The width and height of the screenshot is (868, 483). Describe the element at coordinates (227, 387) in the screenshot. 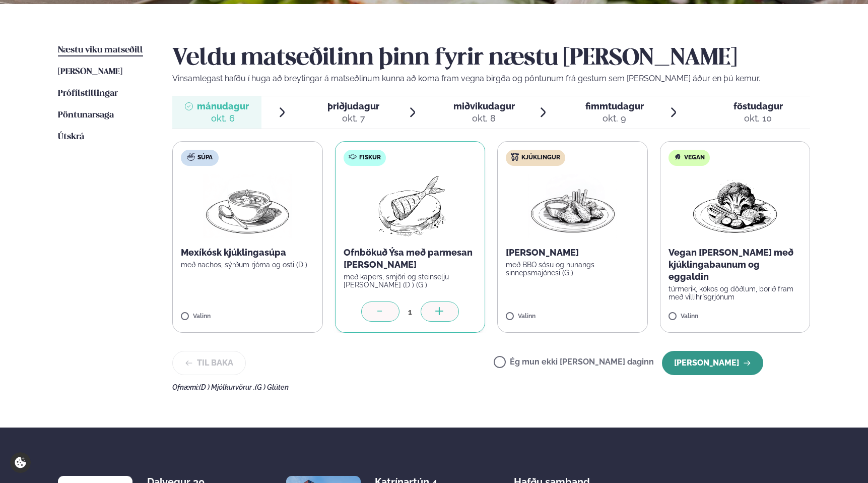

I see `span: (D ) Mjólkurvörur ,` at that location.